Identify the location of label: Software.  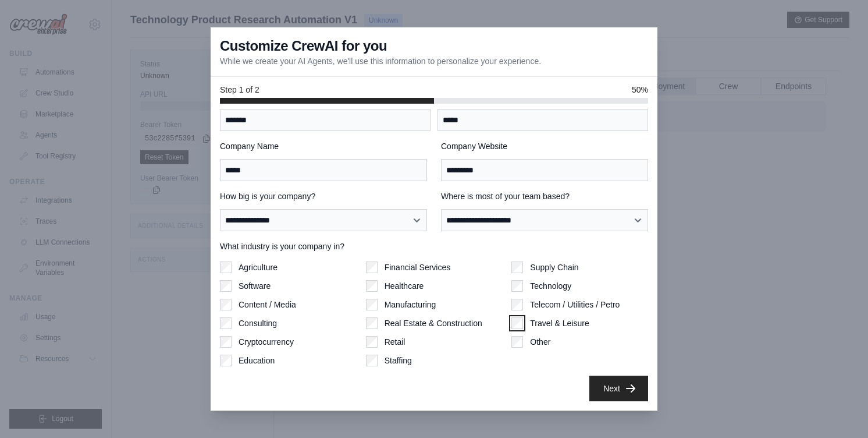
(255, 286).